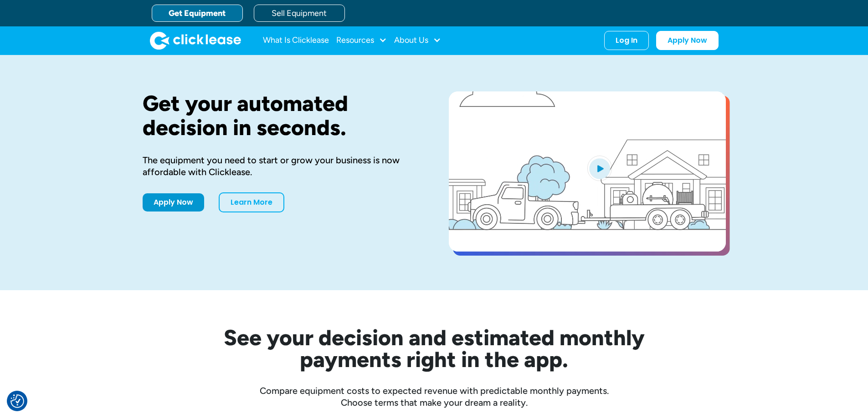 The height and width of the screenshot is (418, 868). What do you see at coordinates (252, 202) in the screenshot?
I see `a: Learn More` at bounding box center [252, 202].